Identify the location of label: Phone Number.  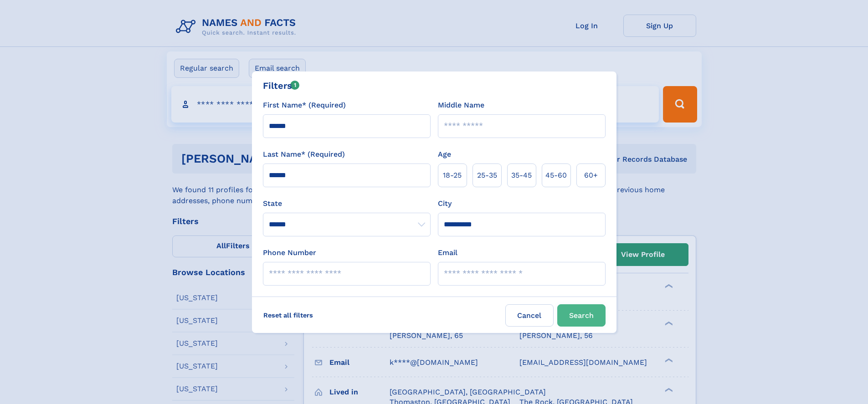
(289, 252).